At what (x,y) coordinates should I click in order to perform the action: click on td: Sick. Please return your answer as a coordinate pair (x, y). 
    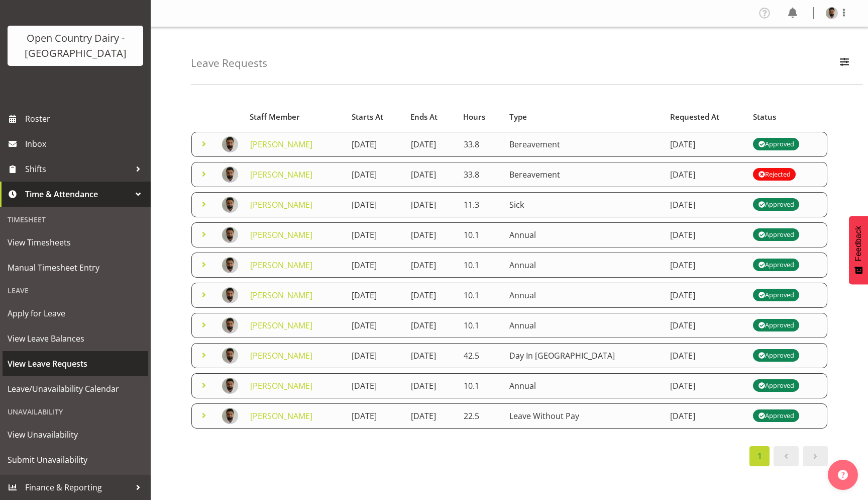
    Looking at the image, I should click on (584, 205).